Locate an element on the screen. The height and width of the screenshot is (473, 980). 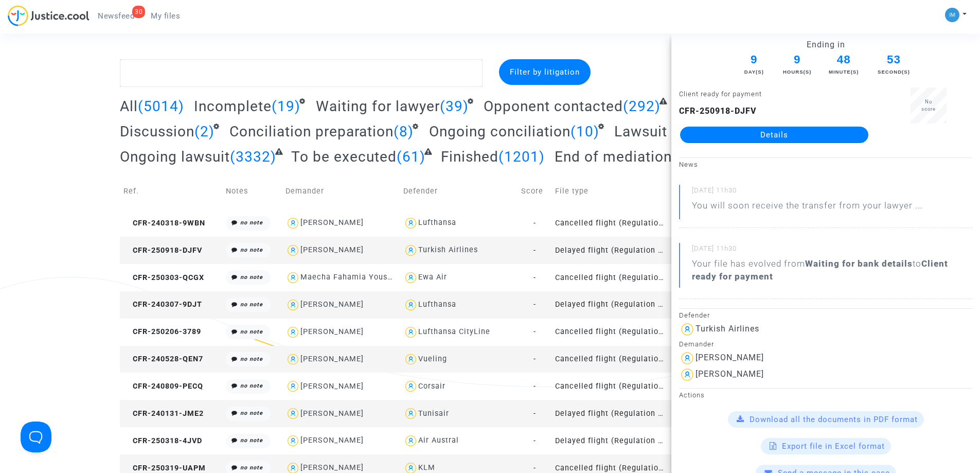
span: CFR-250918-DJFV is located at coordinates (162, 250).